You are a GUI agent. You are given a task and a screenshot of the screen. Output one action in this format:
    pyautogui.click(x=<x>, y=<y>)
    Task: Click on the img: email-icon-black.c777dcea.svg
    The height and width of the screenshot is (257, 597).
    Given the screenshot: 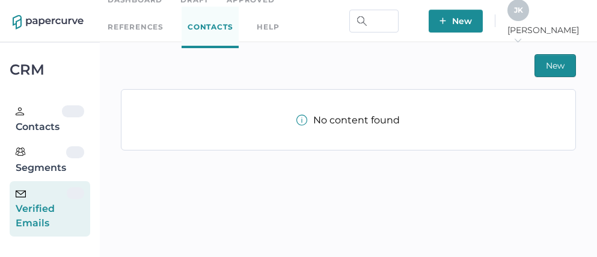 What is the action you would take?
    pyautogui.click(x=20, y=194)
    